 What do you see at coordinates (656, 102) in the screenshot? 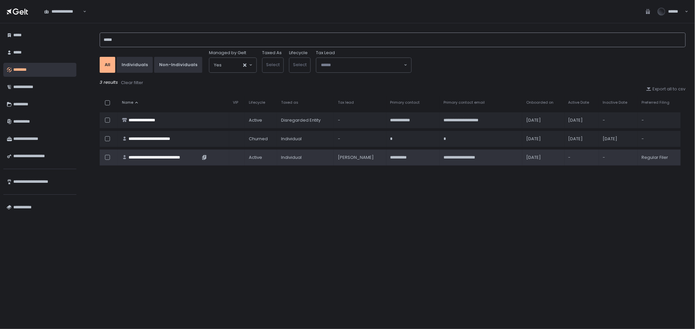
I see `span: Preferred Filing` at bounding box center [656, 102].